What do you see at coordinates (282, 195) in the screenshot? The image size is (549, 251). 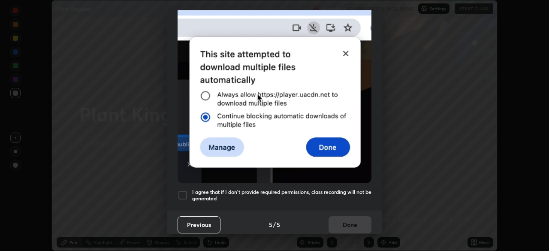 I see `h5: I agree that if I don't provide required permissions, class recording will not be generated` at bounding box center [282, 195].